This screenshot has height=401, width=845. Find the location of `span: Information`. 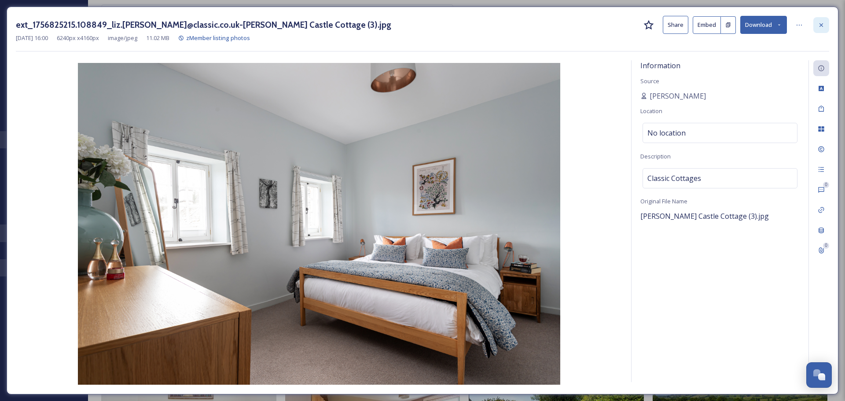

span: Information is located at coordinates (660, 66).